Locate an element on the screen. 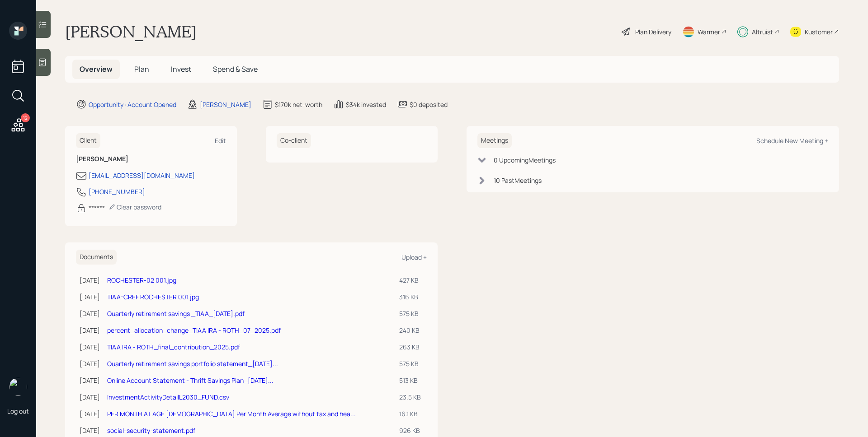 This screenshot has height=437, width=868. h6: Client is located at coordinates (88, 140).